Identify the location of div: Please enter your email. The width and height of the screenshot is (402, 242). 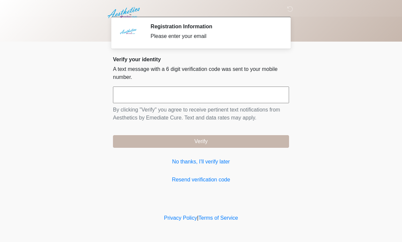
(215, 36).